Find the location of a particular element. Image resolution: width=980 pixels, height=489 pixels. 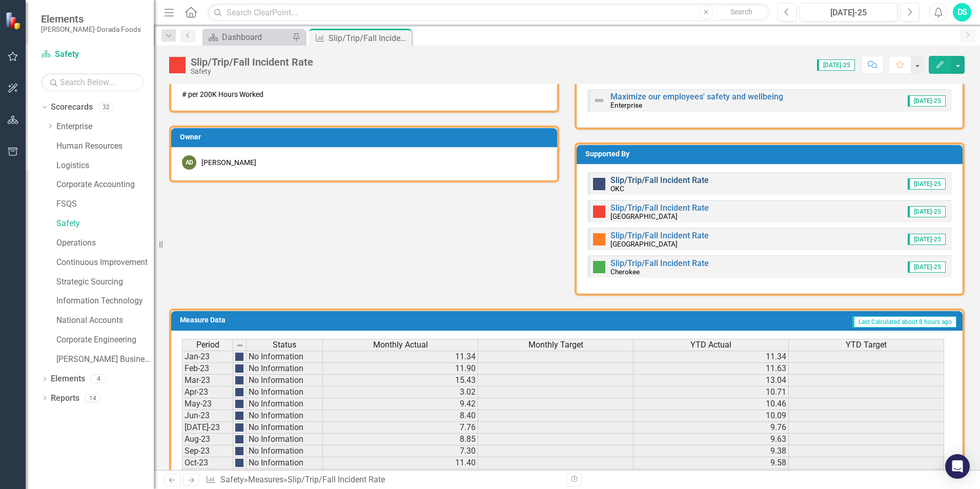

span: # per 200K Hours Worked is located at coordinates (222, 95).